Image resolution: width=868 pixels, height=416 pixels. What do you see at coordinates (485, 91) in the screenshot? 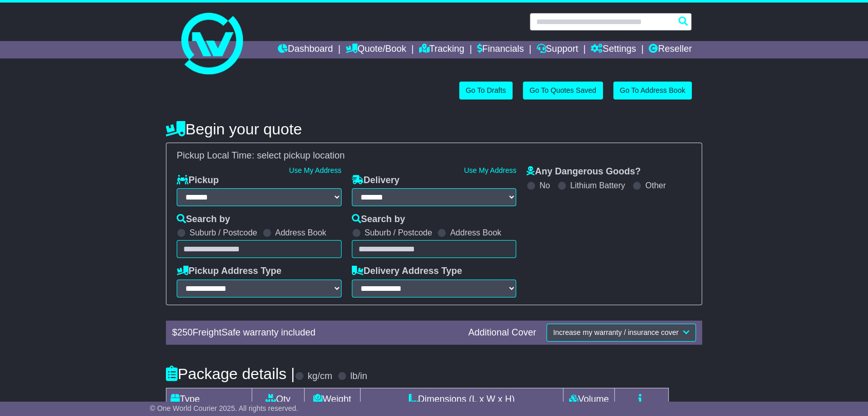
I see `a: Go To Drafts` at bounding box center [485, 91].